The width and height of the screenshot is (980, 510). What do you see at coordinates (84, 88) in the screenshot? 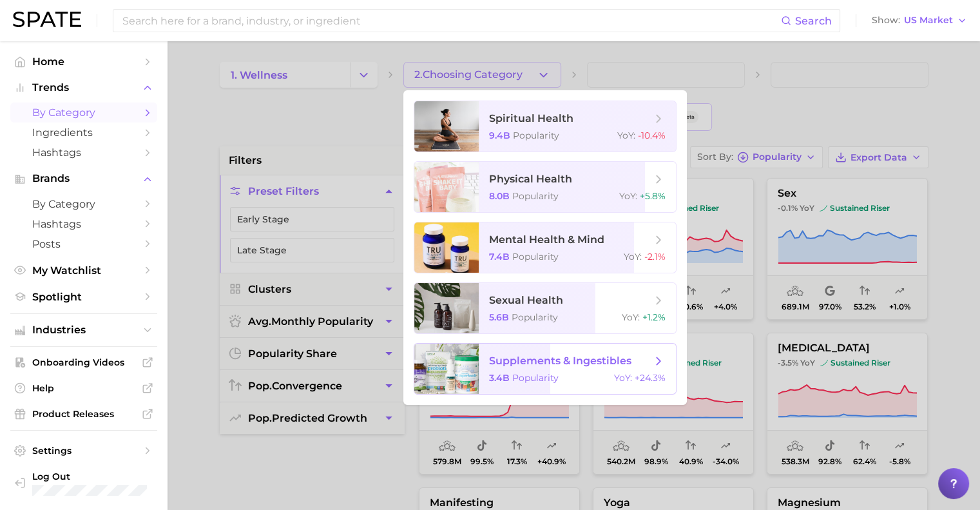
I see `button: Trends` at bounding box center [84, 88].